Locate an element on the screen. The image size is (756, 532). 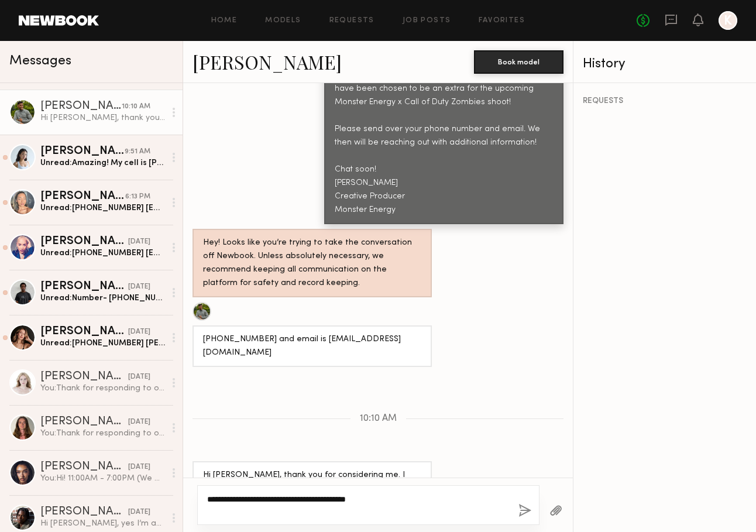
a: Book model is located at coordinates (518, 61).